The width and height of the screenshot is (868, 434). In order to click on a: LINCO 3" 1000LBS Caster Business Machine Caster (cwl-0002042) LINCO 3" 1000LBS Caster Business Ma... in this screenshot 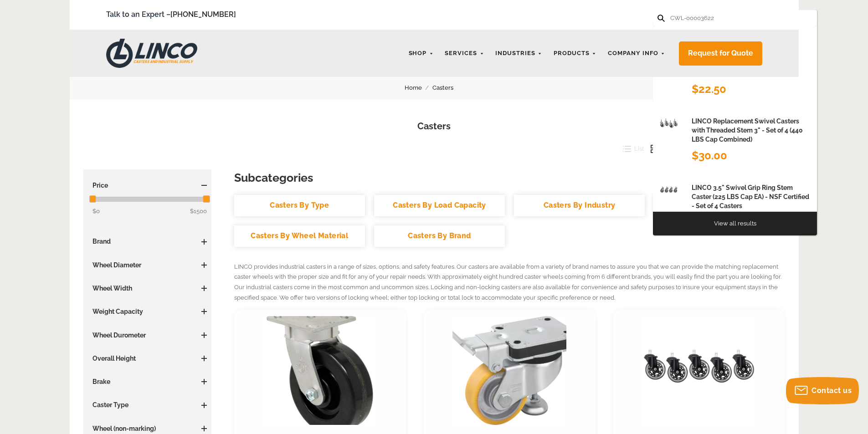, I will do `click(735, 79)`.